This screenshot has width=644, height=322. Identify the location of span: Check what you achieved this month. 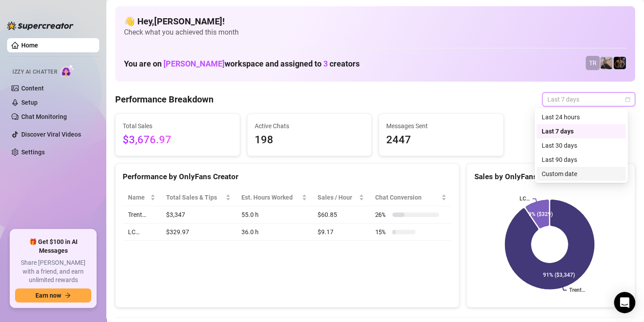
(375, 32).